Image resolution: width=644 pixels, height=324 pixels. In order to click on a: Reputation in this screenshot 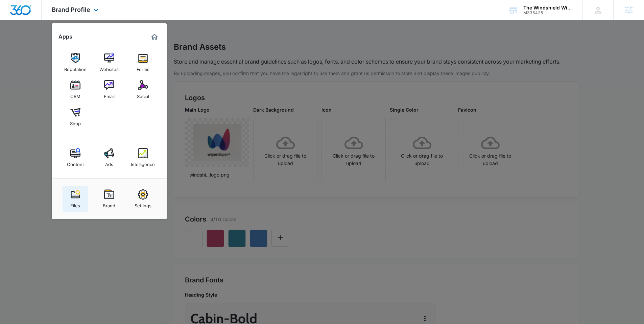, I will do `click(75, 63)`.